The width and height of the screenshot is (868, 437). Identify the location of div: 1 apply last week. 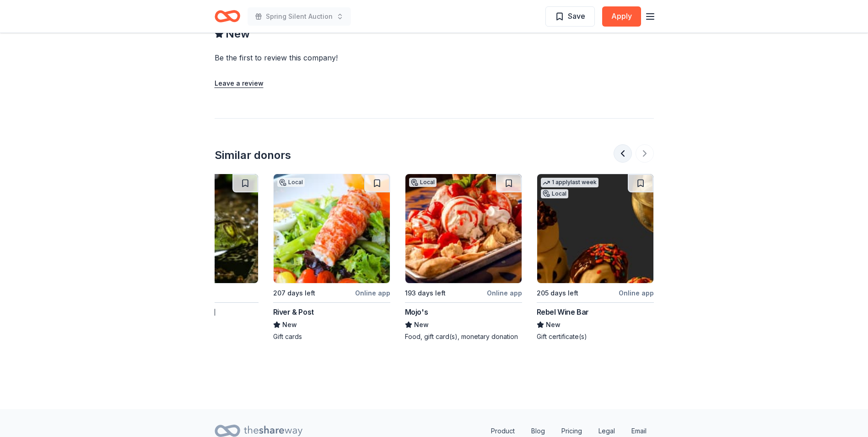
(570, 183).